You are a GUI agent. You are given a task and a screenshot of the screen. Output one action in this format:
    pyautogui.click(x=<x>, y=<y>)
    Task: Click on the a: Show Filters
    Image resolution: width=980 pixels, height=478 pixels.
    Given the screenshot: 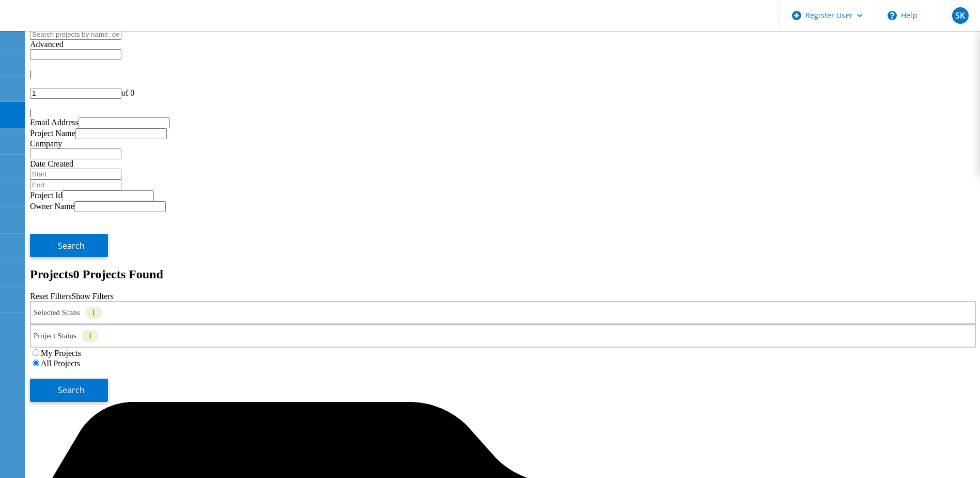 What is the action you would take?
    pyautogui.click(x=92, y=296)
    